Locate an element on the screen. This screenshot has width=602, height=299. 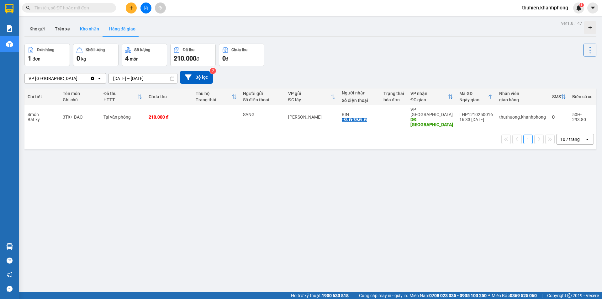
div: RIN is located at coordinates (359, 114).